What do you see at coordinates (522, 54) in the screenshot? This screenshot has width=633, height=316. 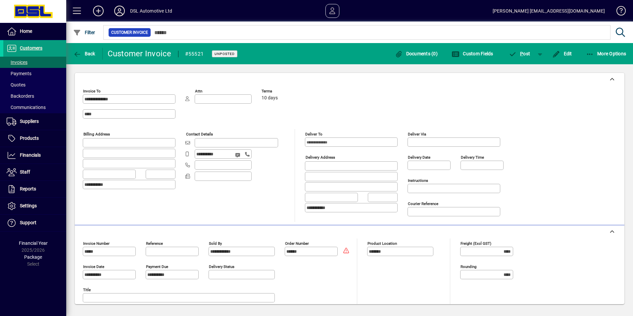 I see `span: P` at bounding box center [522, 54].